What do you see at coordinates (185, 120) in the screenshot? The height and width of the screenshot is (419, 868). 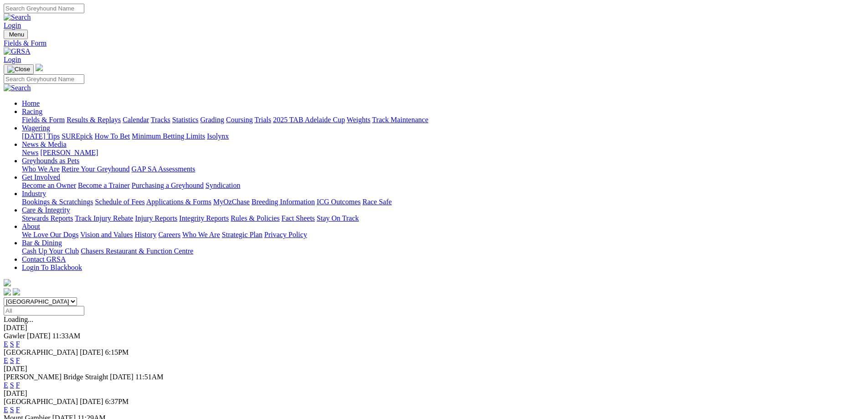 I see `a: Statistics` at bounding box center [185, 120].